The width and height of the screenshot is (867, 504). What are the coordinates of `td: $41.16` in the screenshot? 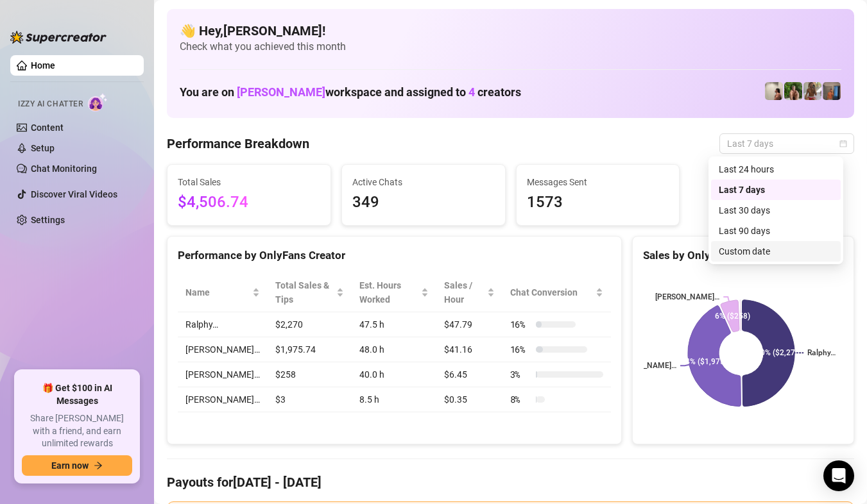 It's located at (469, 350).